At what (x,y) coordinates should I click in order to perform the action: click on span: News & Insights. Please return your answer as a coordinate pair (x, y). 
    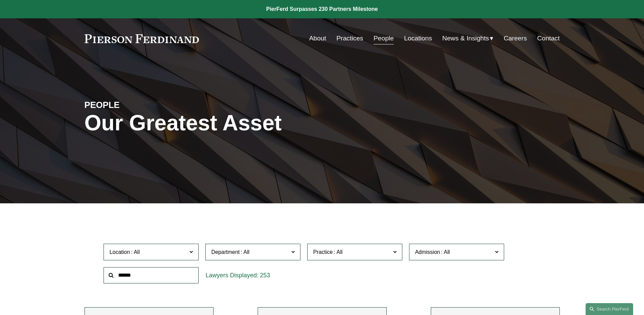
    Looking at the image, I should click on (465, 38).